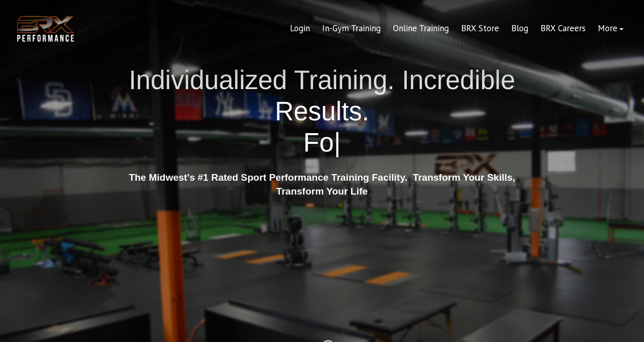  What do you see at coordinates (520, 29) in the screenshot?
I see `a: Blog` at bounding box center [520, 29].